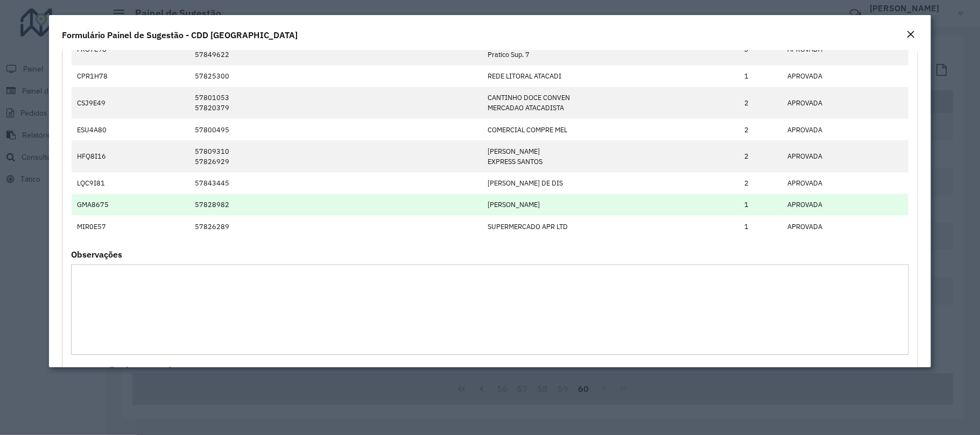  Describe the element at coordinates (910, 34) in the screenshot. I see `em: Fechar` at that location.